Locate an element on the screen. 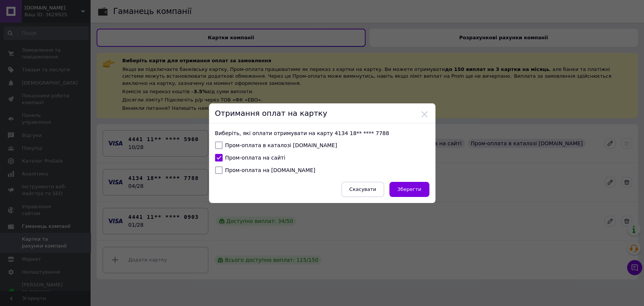 This screenshot has width=644, height=306. button: Зберегти is located at coordinates (409, 190).